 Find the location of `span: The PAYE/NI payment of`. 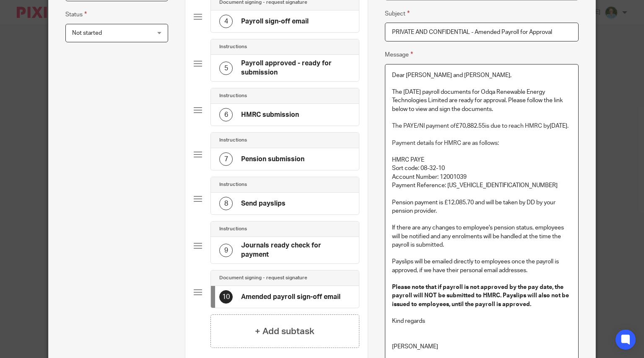

span: The PAYE/NI payment of is located at coordinates (424, 126).